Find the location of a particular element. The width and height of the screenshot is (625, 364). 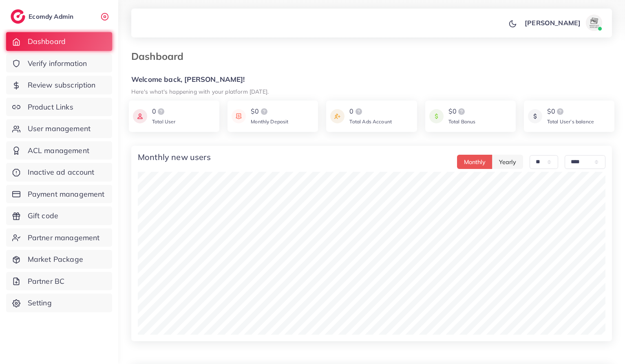

a: Product Links is located at coordinates (59, 107).